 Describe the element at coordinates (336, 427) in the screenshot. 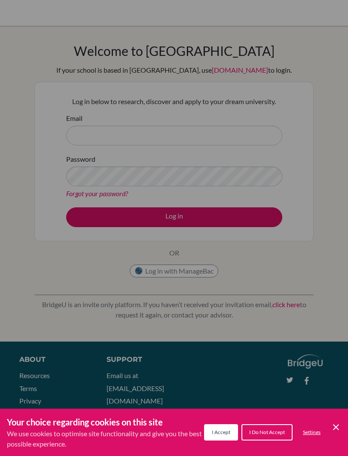

I see `button: Save and close` at that location.